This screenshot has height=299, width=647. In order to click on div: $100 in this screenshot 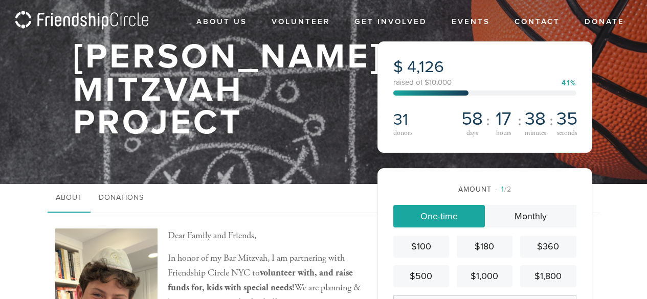, I will do `click(421, 247)`.